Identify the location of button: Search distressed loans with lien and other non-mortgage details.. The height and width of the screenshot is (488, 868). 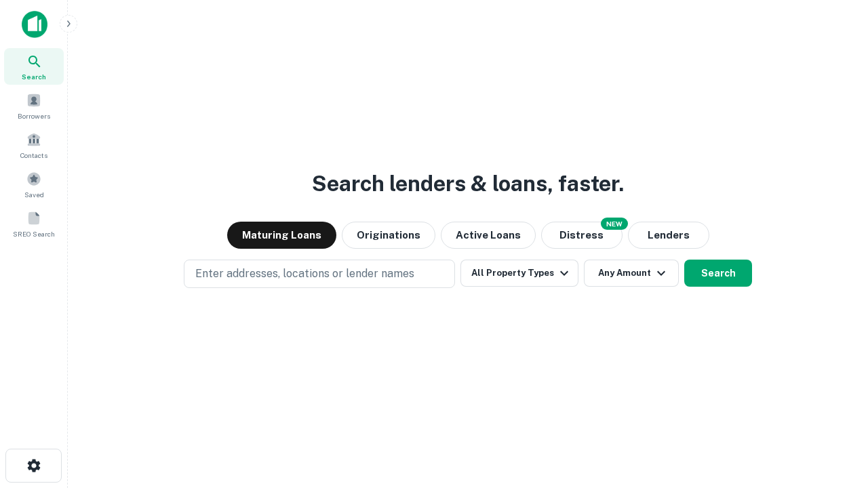
(582, 235).